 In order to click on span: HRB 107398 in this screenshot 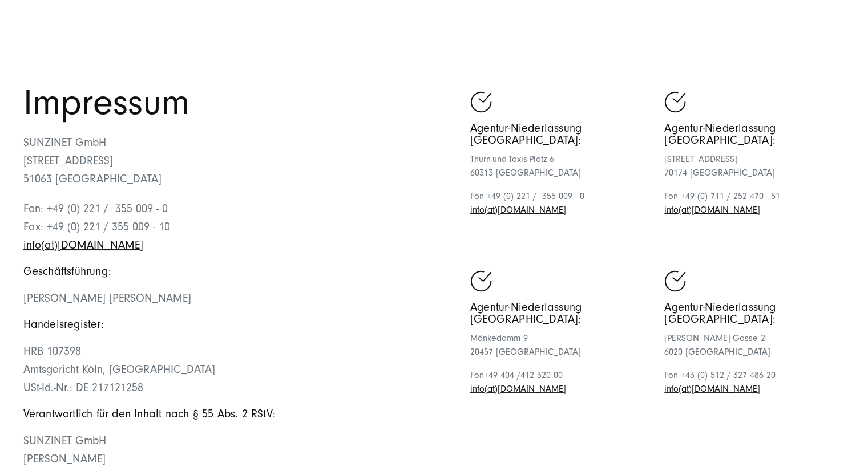, I will do `click(52, 351)`.